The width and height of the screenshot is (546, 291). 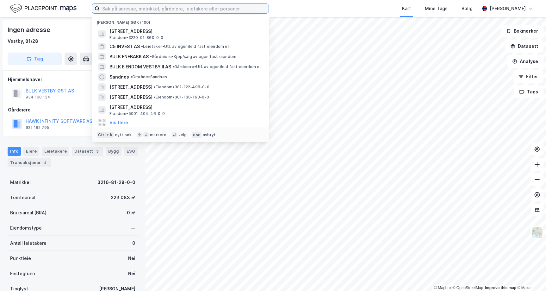 I want to click on span: Gårdeiere • Kjøp/salg av egen fast eiendom, so click(x=193, y=57).